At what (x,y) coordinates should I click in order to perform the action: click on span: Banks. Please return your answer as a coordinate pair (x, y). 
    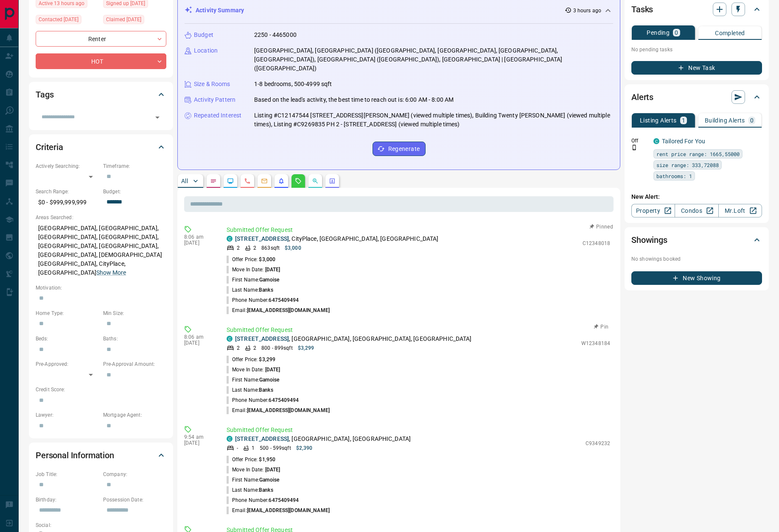
    Looking at the image, I should click on (266, 390).